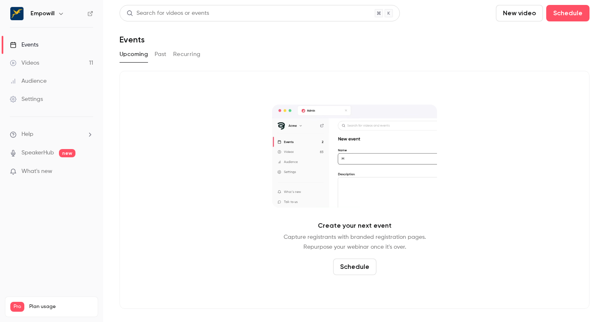  Describe the element at coordinates (354, 226) in the screenshot. I see `p: Create your next event` at that location.